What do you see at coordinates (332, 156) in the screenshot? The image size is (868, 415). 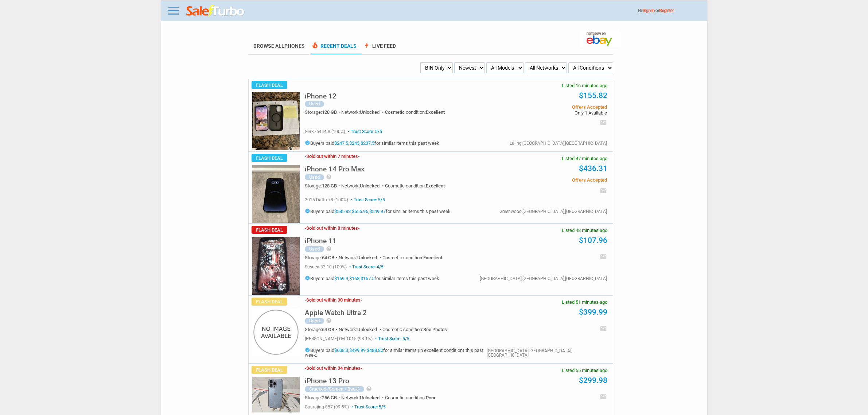 I see `h3: Sold out within 7 minutes` at bounding box center [332, 156].